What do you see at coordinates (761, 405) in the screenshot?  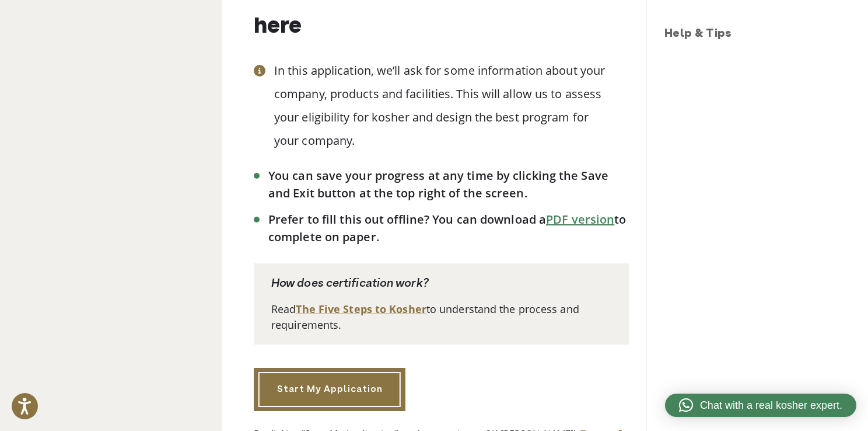 I see `a: Chat with a real kosher expert.` at bounding box center [761, 405].